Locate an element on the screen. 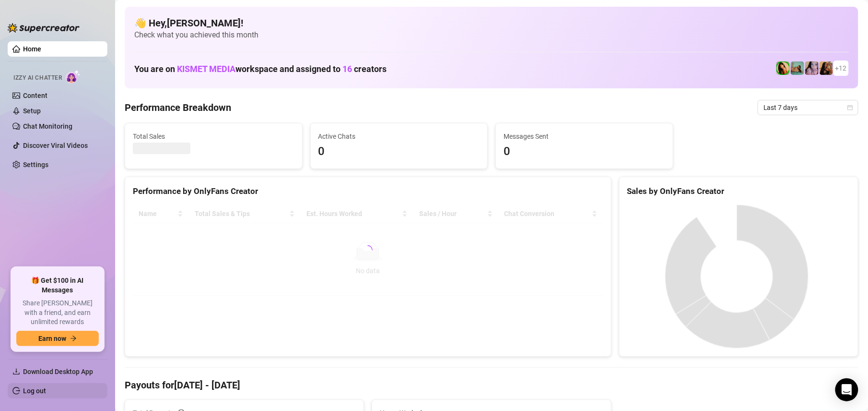  span: loading is located at coordinates (368, 250).